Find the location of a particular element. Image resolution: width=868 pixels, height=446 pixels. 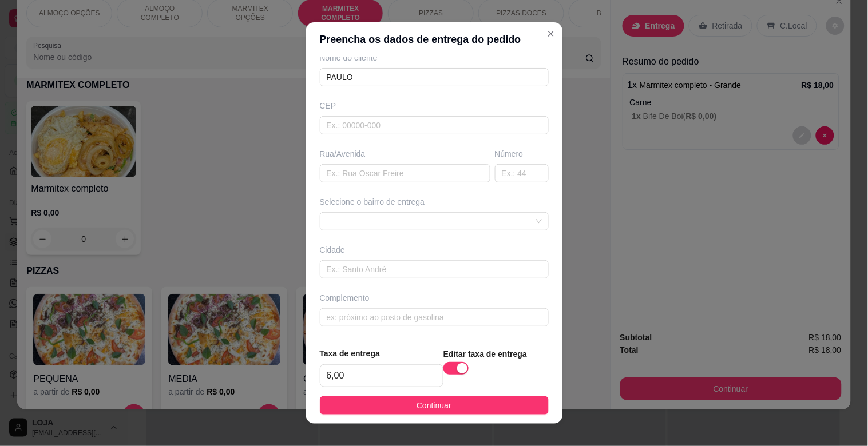

input: ex: próximo ao posto de gasolina is located at coordinates (434, 317).